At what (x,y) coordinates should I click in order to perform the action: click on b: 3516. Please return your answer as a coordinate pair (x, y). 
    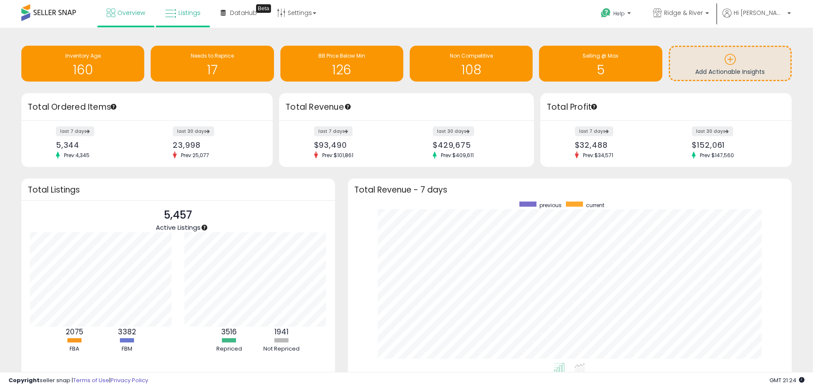
    Looking at the image, I should click on (229, 332).